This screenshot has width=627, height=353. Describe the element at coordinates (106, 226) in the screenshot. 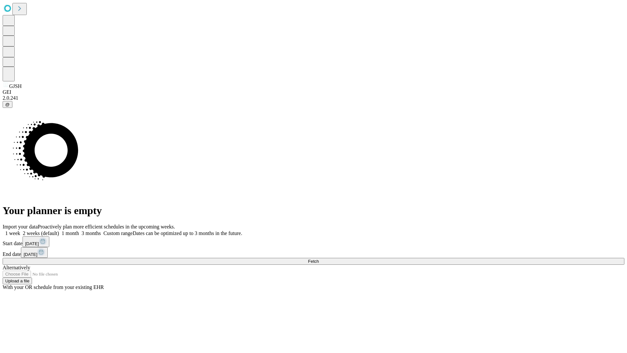

I see `span: Proactively plan more efficient schedules in the upcoming weeks.` at that location.